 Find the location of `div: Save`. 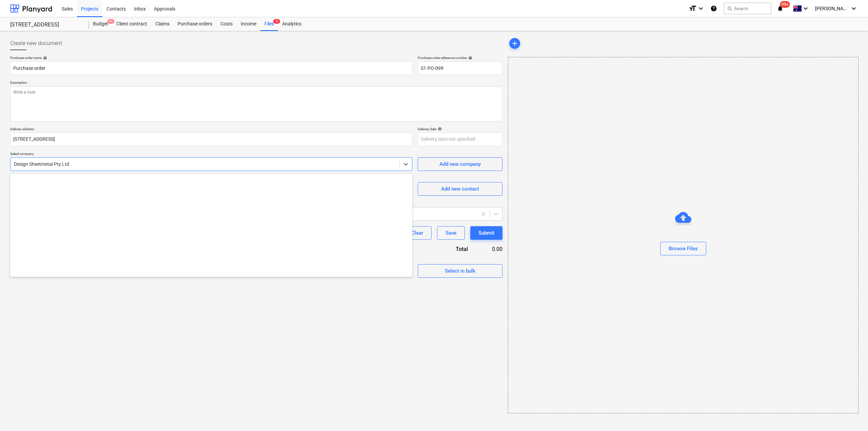

div: Save is located at coordinates (451, 233).